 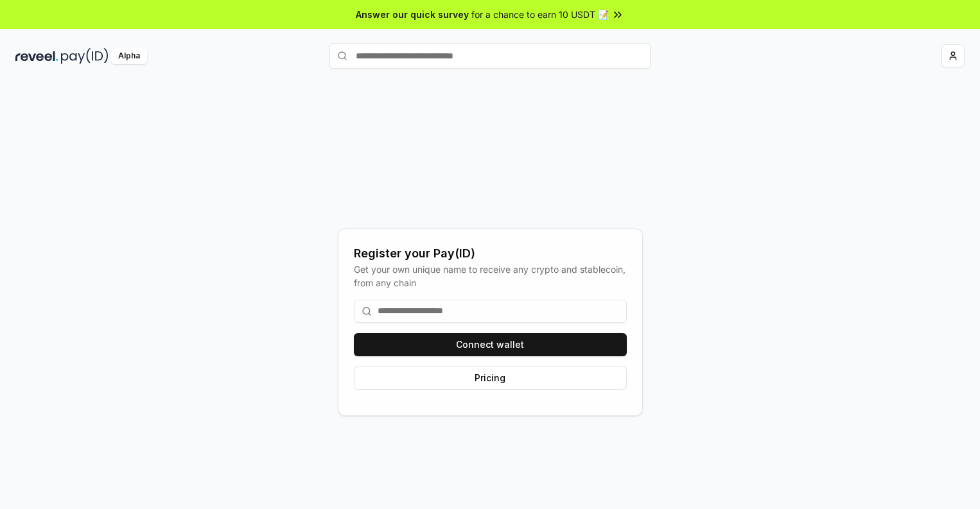 I want to click on div: Register your Pay(ID), so click(x=490, y=253).